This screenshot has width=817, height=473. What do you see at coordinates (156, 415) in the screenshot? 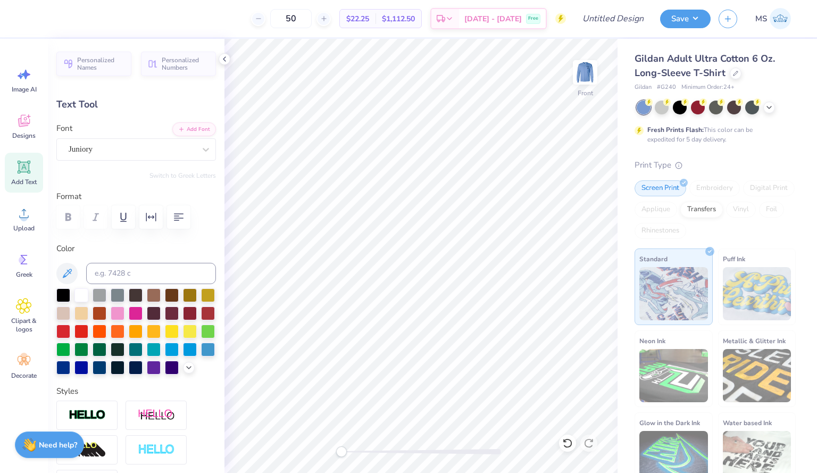
I see `img: Shadow` at bounding box center [156, 415].